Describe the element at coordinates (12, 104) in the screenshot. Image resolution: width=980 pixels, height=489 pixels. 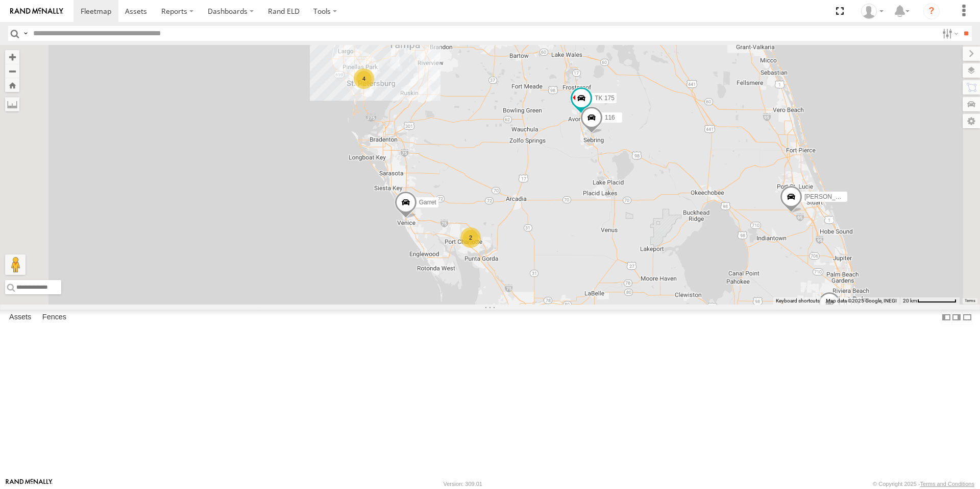
I see `label: Measure` at that location.